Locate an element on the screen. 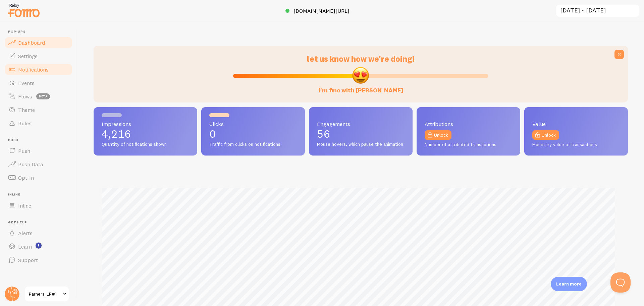  span: Theme is located at coordinates (26, 110).